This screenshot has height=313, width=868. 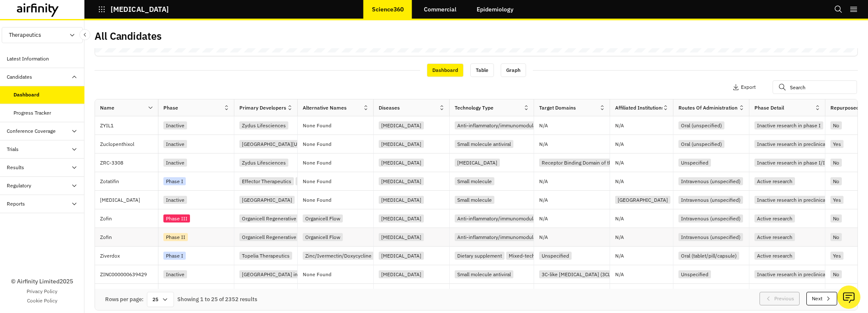 I want to click on div: Conference Coverage, so click(x=31, y=131).